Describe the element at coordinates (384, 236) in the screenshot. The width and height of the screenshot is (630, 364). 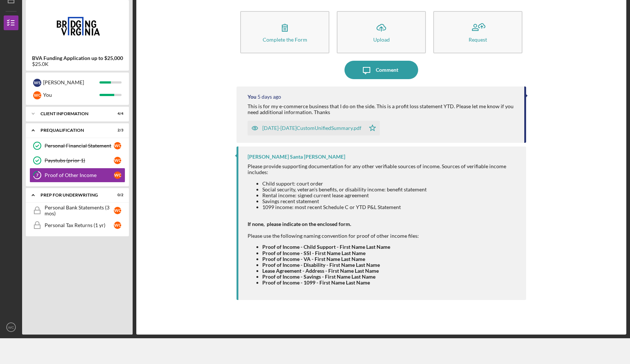
I see `div: Please use the following naming convention for proof of other income files:` at that location.